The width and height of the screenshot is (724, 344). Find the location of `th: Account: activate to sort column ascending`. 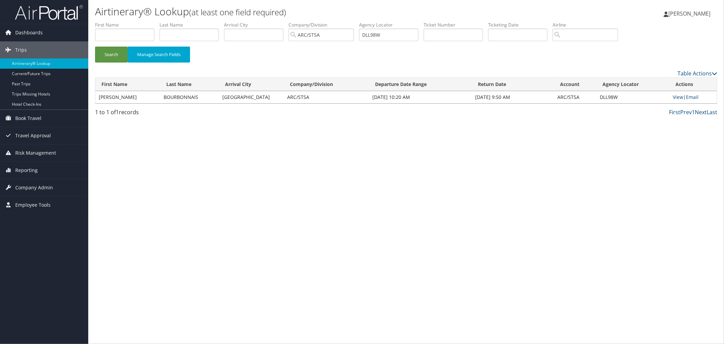

th: Account: activate to sort column ascending is located at coordinates (575, 84).